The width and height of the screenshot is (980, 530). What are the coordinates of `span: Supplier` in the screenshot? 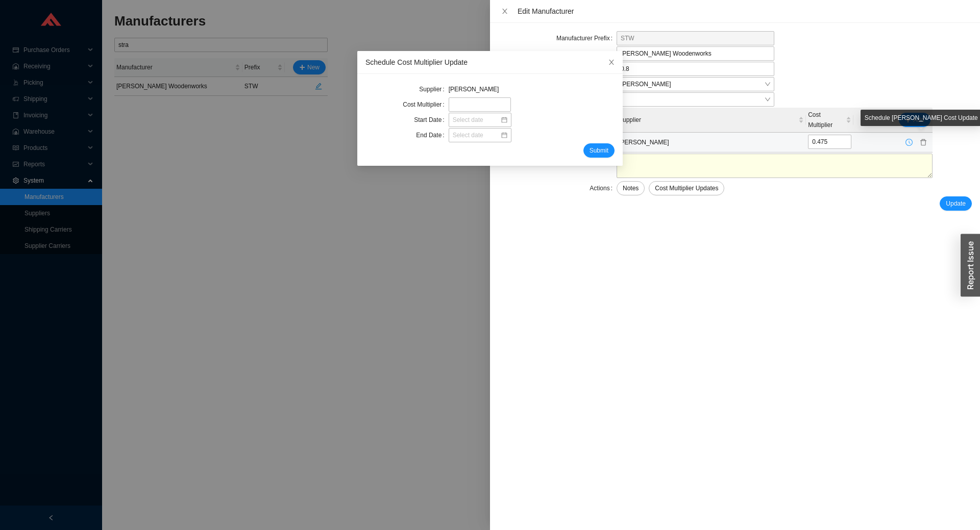 It's located at (708, 120).